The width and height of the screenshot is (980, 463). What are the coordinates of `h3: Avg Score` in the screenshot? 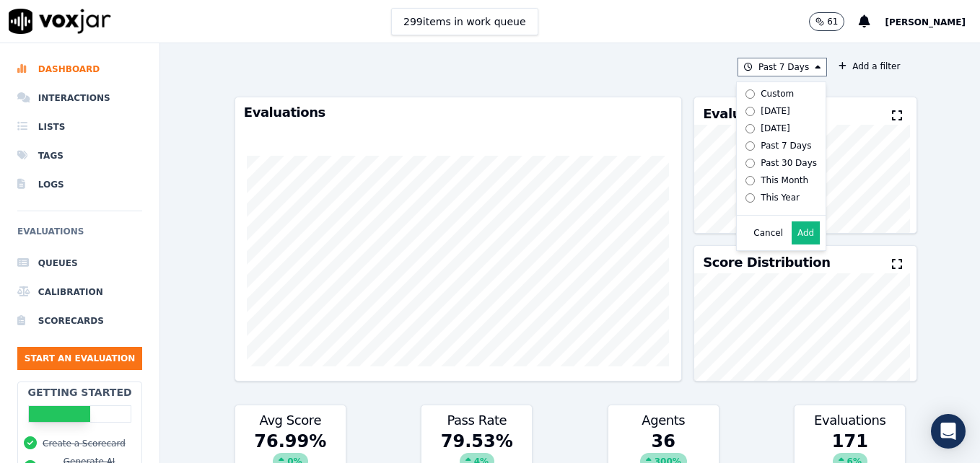 It's located at (290, 421).